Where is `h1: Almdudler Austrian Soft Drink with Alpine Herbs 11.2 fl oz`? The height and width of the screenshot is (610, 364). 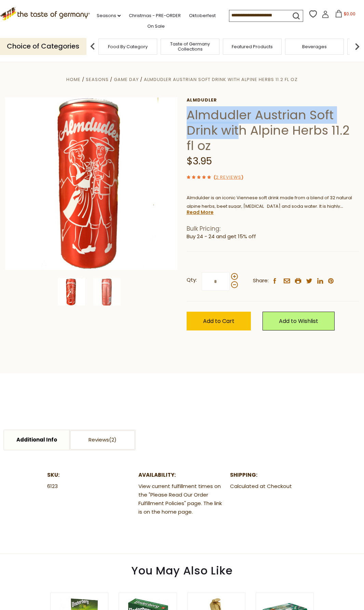 h1: Almdudler Austrian Soft Drink with Alpine Herbs 11.2 fl oz is located at coordinates (273, 130).